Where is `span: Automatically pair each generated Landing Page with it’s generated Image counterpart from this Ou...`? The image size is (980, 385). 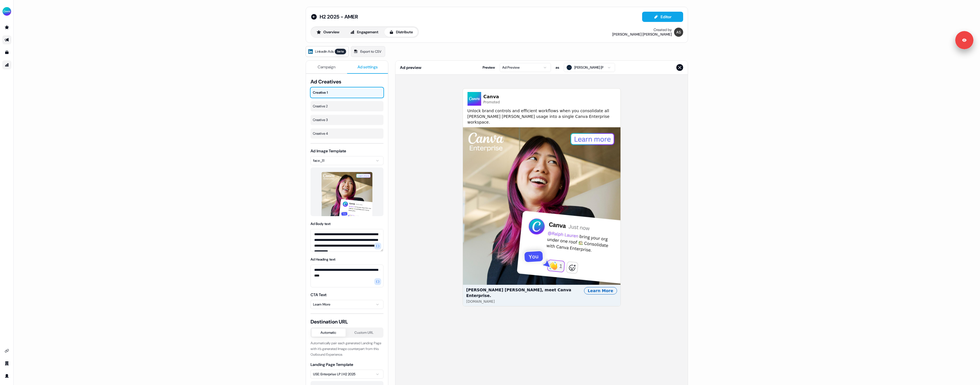 span: Automatically pair each generated Landing Page with it’s generated Image counterpart from this Ou... is located at coordinates (346, 349).